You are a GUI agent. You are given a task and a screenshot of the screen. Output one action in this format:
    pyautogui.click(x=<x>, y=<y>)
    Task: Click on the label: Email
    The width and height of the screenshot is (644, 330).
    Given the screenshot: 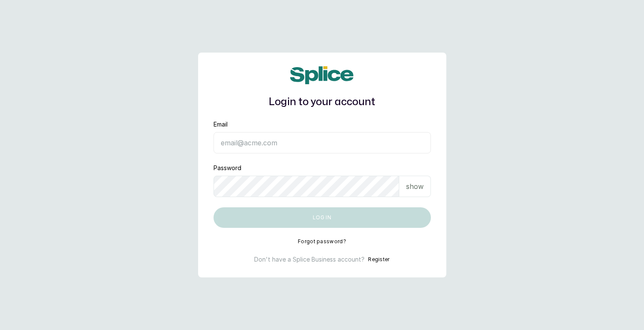 What is the action you would take?
    pyautogui.click(x=220, y=124)
    